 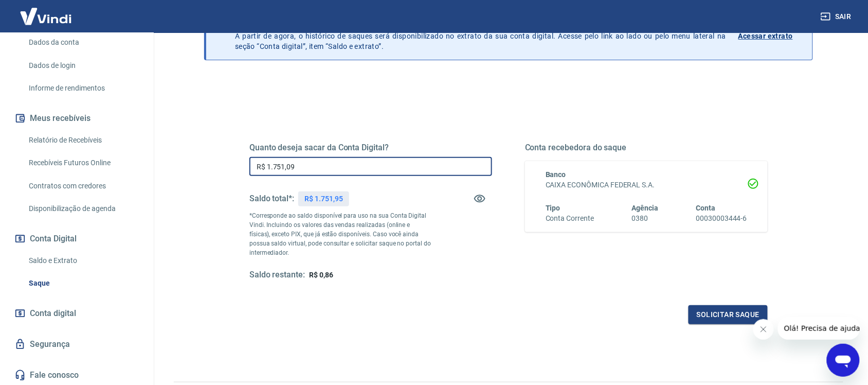 What do you see at coordinates (83, 42) in the screenshot?
I see `a: Dados da conta` at bounding box center [83, 42].